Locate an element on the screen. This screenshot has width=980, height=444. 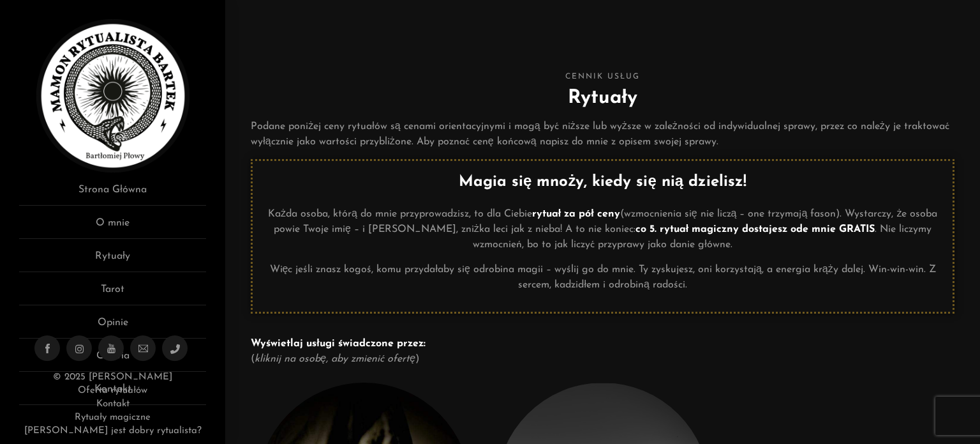
a: Kontakt is located at coordinates (113, 404).